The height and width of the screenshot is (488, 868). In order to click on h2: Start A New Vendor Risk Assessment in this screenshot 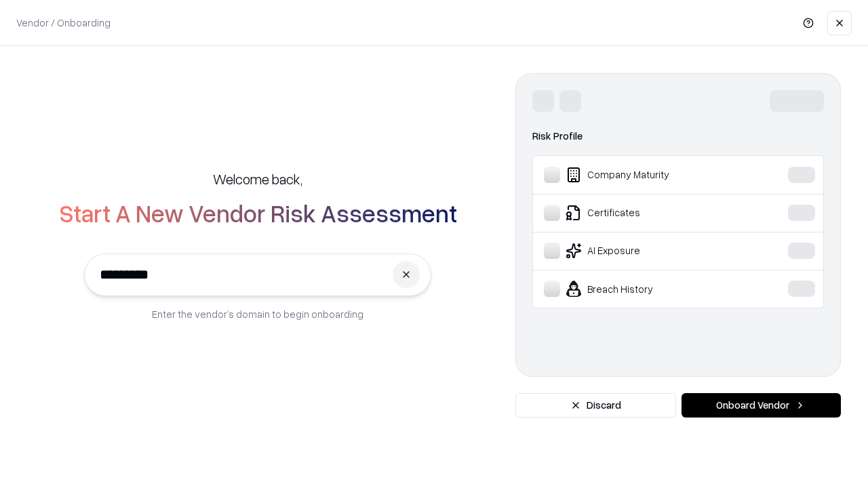, I will do `click(258, 213)`.